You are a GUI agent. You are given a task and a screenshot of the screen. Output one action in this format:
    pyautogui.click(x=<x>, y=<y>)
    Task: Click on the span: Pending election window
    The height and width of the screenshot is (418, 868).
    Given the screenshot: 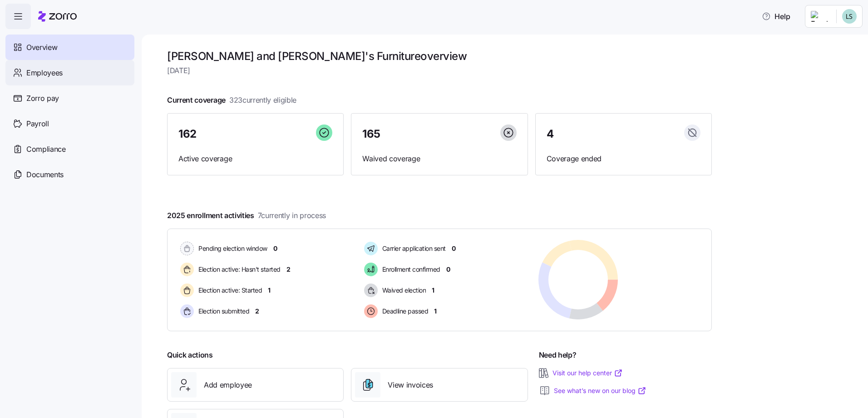 What is the action you would take?
    pyautogui.click(x=232, y=248)
    